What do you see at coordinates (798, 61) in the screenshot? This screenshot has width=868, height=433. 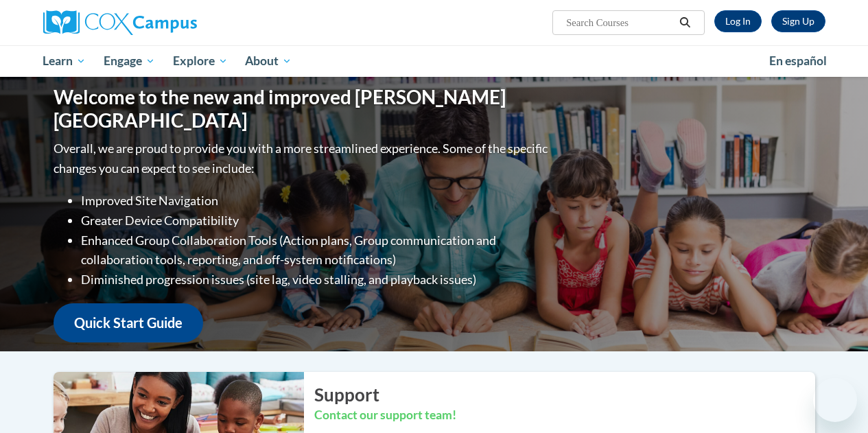 I see `a: En español` at bounding box center [798, 61].